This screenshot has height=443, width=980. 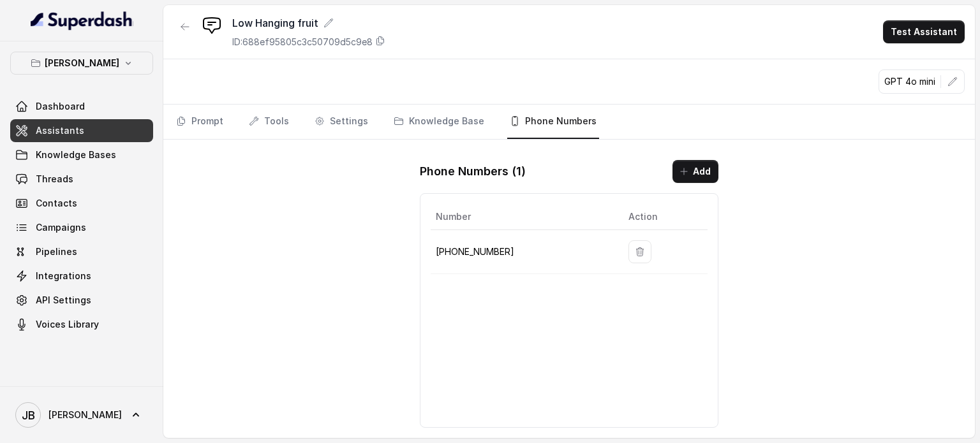 I want to click on a: Pipelines, so click(x=82, y=252).